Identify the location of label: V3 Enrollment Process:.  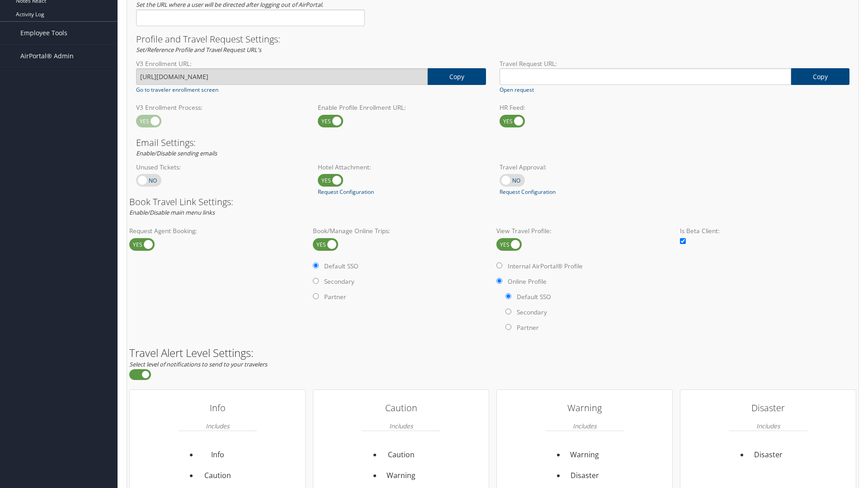
(220, 107).